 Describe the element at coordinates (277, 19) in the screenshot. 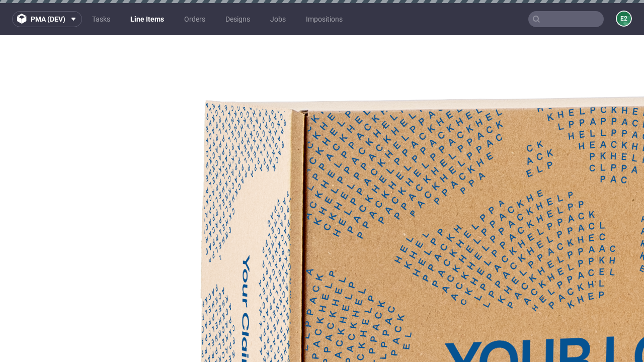

I see `a: Jobs` at that location.